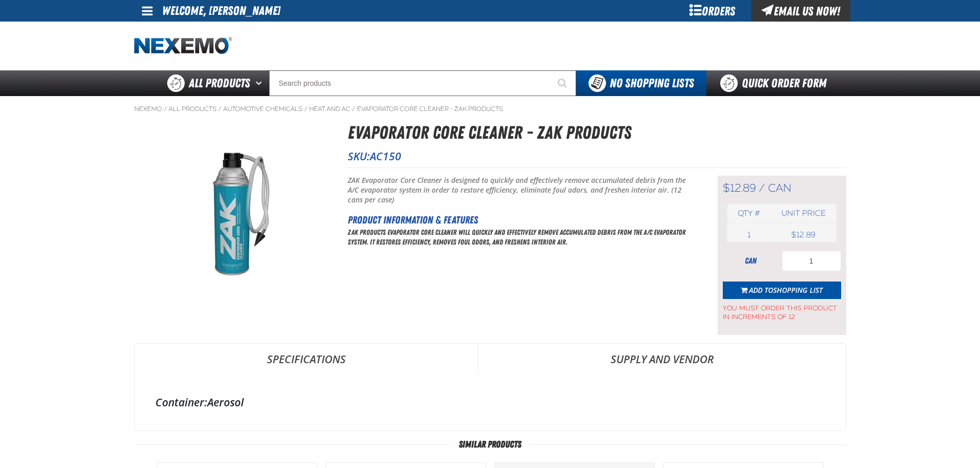  Describe the element at coordinates (651, 84) in the screenshot. I see `span: No Shopping Lists` at that location.